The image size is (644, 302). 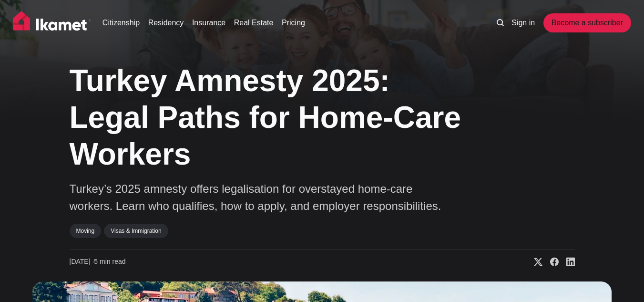 What do you see at coordinates (121, 23) in the screenshot?
I see `a: Citizenship` at bounding box center [121, 23].